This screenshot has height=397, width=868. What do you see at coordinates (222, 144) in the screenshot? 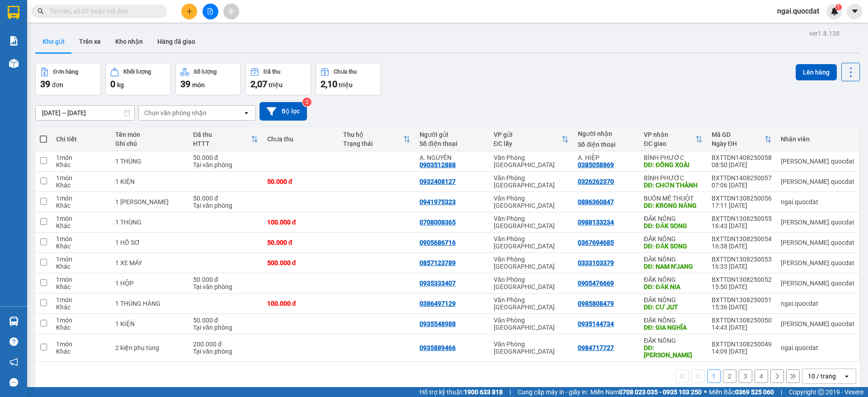
I see `div: HTTT` at bounding box center [222, 144].